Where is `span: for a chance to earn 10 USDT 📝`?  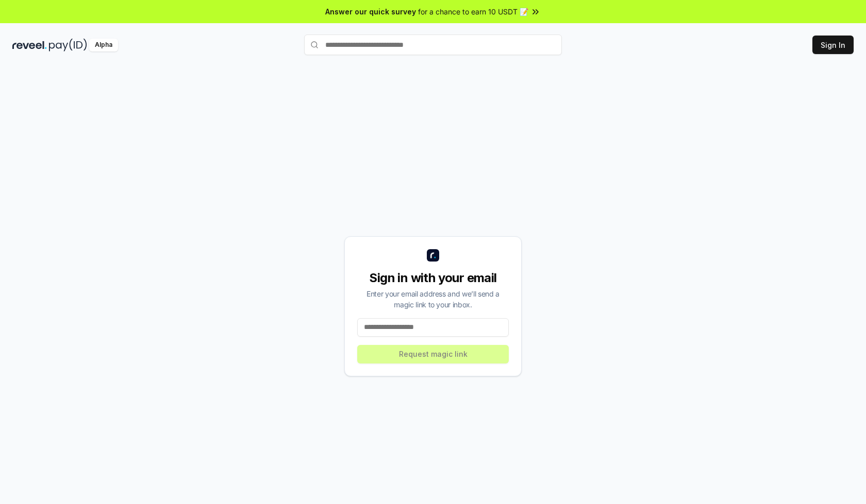 span: for a chance to earn 10 USDT 📝 is located at coordinates (473, 11).